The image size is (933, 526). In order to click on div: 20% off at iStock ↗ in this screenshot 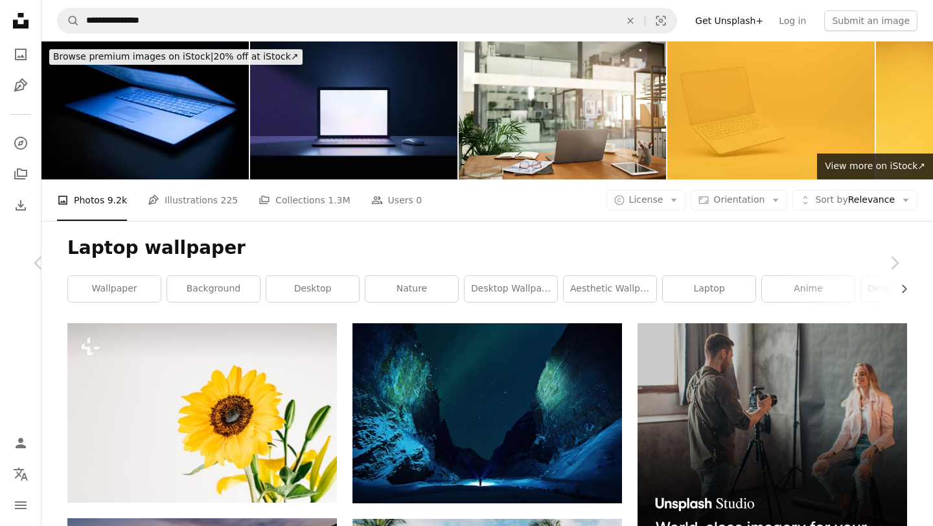, I will do `click(176, 57)`.